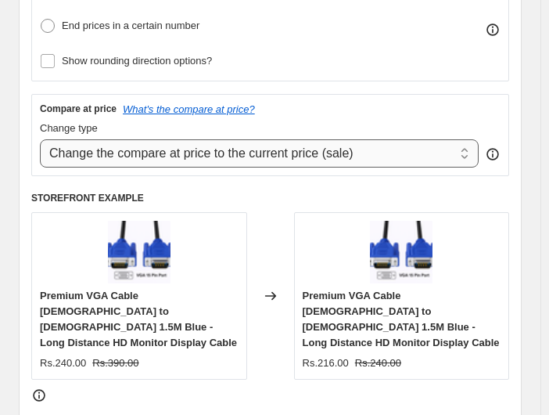  What do you see at coordinates (115, 363) in the screenshot?
I see `strike: Rs.390.00` at bounding box center [115, 363].